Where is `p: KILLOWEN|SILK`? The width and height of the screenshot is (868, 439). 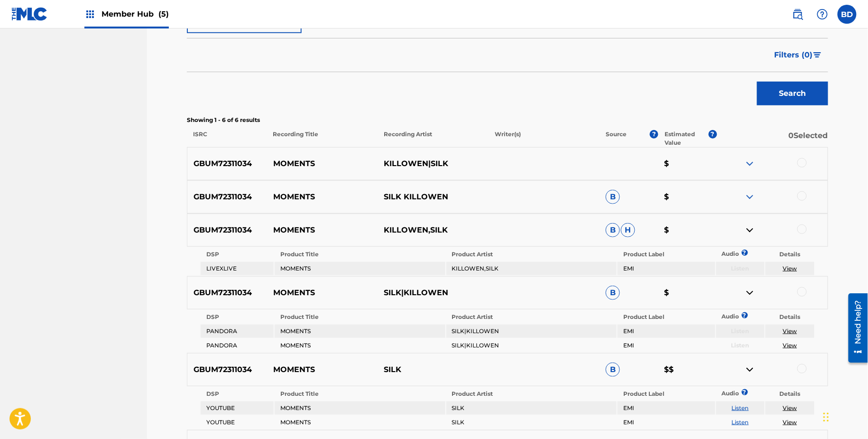
p: KILLOWEN|SILK is located at coordinates (433, 163).